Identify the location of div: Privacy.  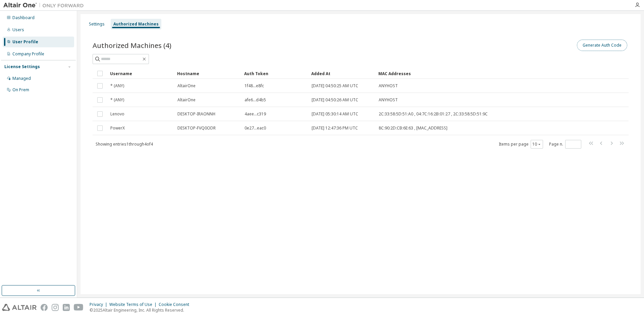
(99, 305).